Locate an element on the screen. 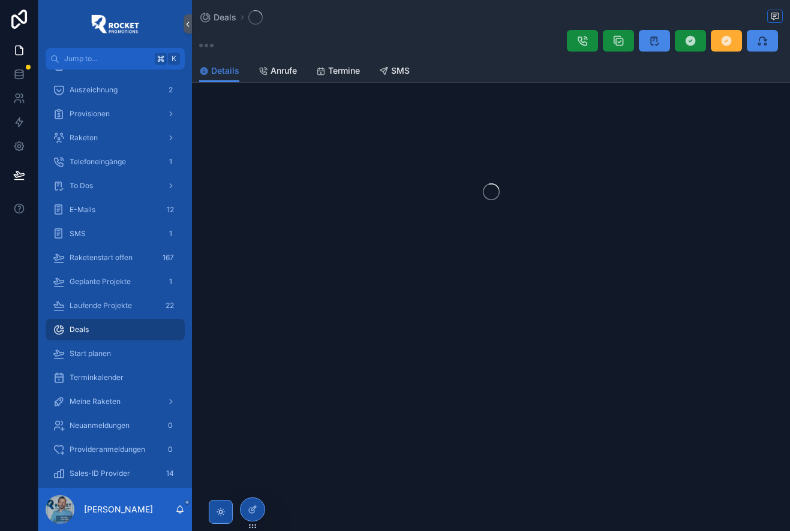 The height and width of the screenshot is (531, 790). button: Jump to...K is located at coordinates (115, 59).